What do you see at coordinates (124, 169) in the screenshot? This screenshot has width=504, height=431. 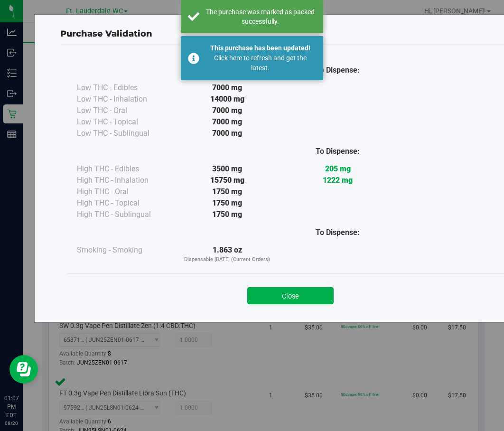 I see `div: High THC - Edibles` at bounding box center [124, 169].